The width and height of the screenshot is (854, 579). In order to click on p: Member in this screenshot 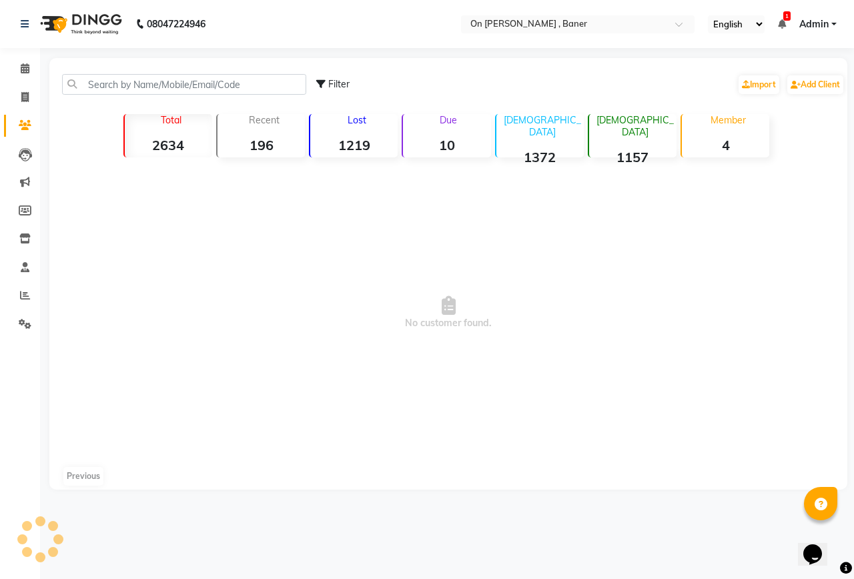, I will do `click(728, 120)`.